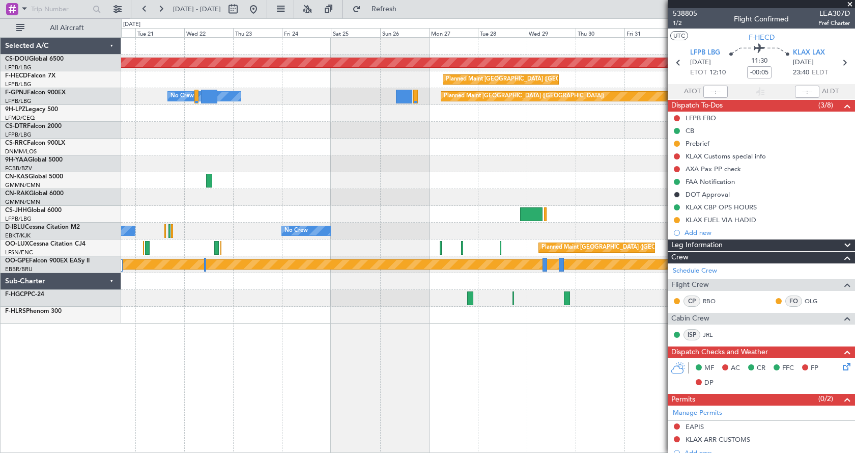 The width and height of the screenshot is (855, 453). What do you see at coordinates (454, 33) in the screenshot?
I see `div: Mon 27` at bounding box center [454, 33].